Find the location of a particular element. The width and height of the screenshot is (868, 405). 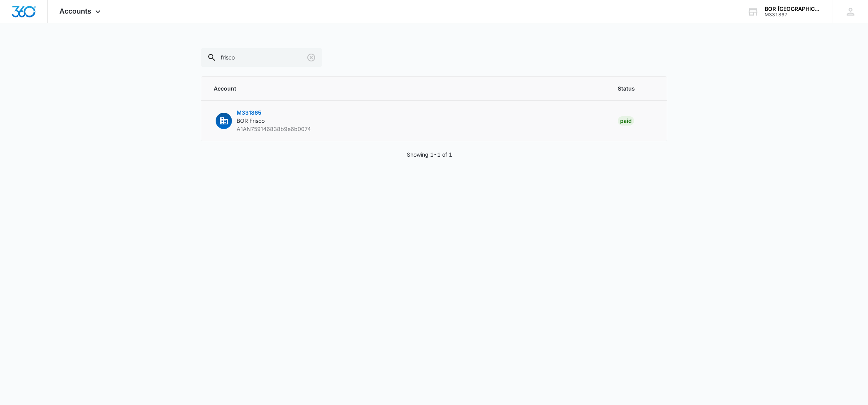

span: Status is located at coordinates (636, 88).